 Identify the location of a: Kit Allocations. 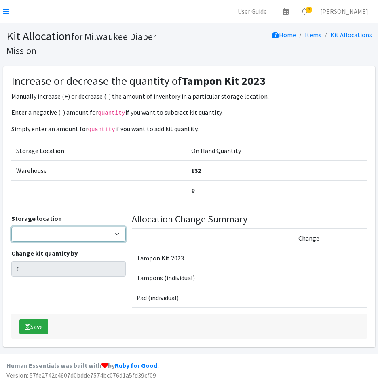
(351, 35).